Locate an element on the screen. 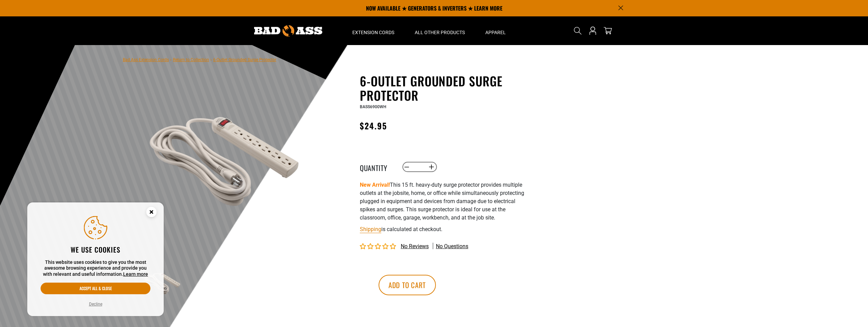  span: BASS6900WH is located at coordinates (373, 107).